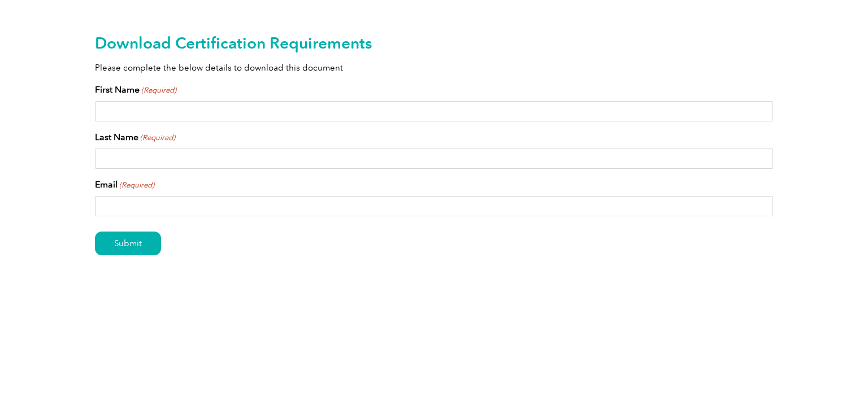 This screenshot has width=868, height=397. I want to click on p: Please complete the below details to download this document, so click(434, 68).